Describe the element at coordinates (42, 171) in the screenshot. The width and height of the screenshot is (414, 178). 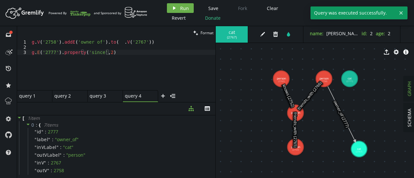
I see `span: outV` at that location.